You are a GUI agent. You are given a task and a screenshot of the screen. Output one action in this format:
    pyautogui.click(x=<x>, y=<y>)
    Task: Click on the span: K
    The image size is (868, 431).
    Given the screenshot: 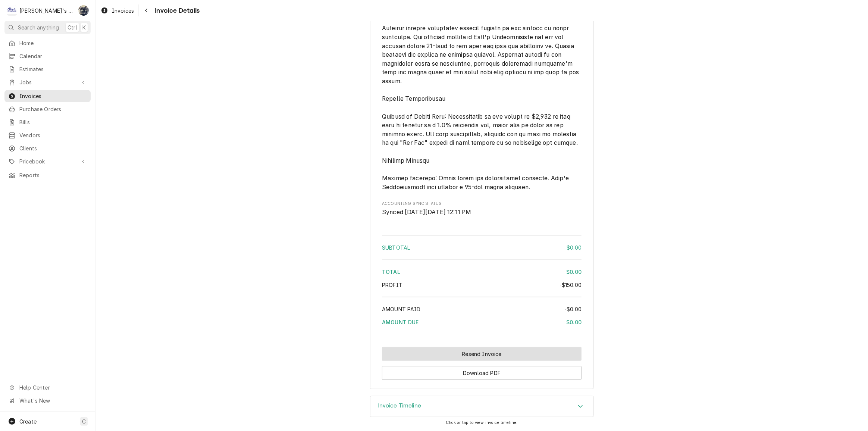 What is the action you would take?
    pyautogui.click(x=84, y=27)
    